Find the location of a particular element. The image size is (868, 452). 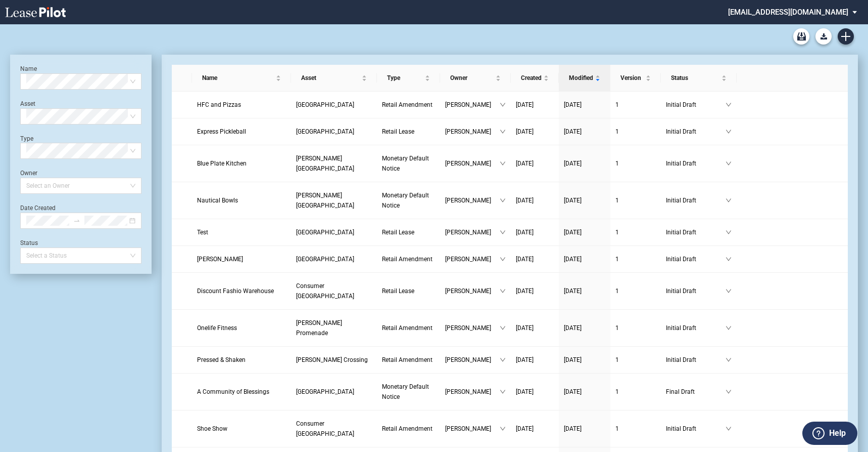

span: Onelife Fitness is located at coordinates (217, 328).